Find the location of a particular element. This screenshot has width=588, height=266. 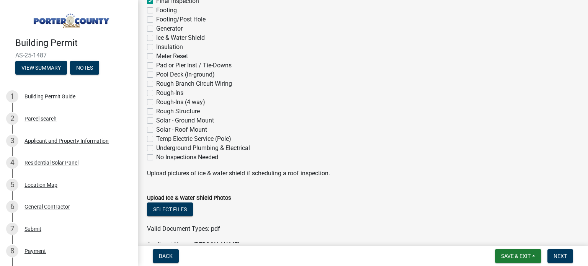

p: Upload pictures of ice & water shield if scheduling a roof inspection. is located at coordinates (363, 173).